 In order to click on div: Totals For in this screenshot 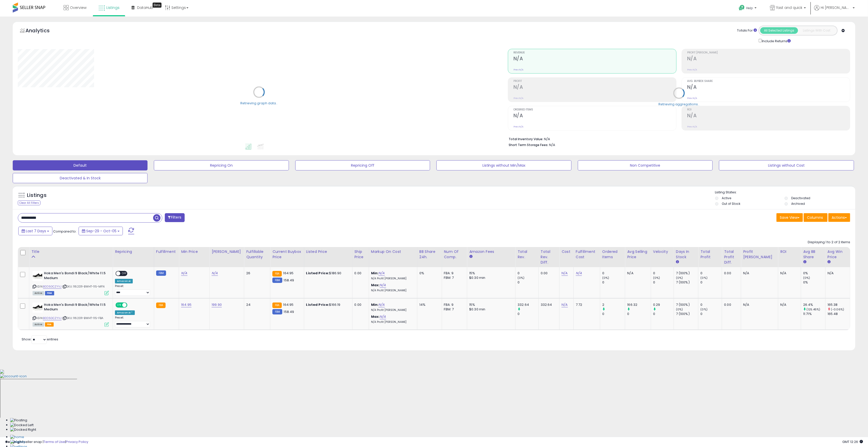, I will do `click(747, 31)`.